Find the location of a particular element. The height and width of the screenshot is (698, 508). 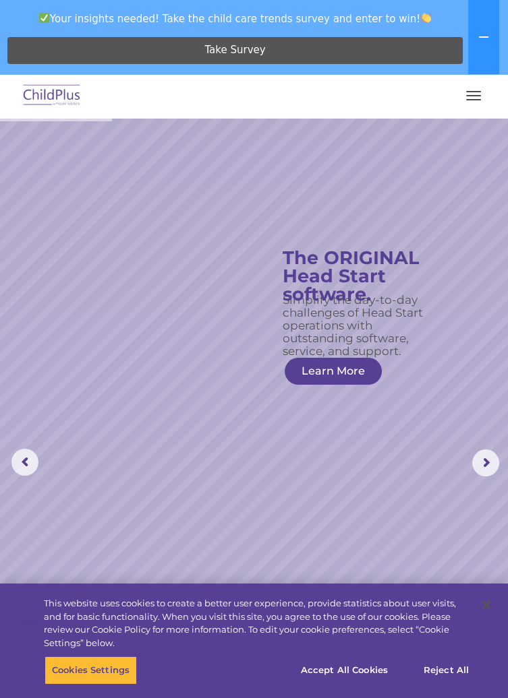

button: Accept All Cookies is located at coordinates (344, 671).